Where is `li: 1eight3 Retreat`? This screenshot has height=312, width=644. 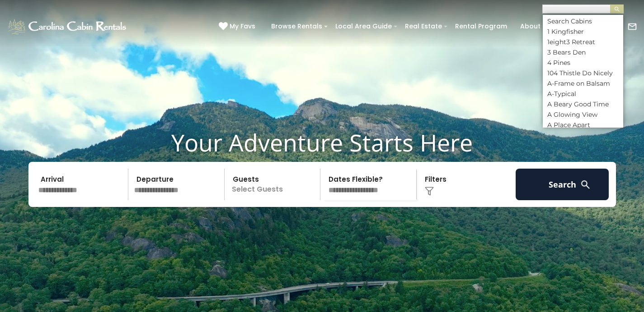
li: 1eight3 Retreat is located at coordinates (583, 42).